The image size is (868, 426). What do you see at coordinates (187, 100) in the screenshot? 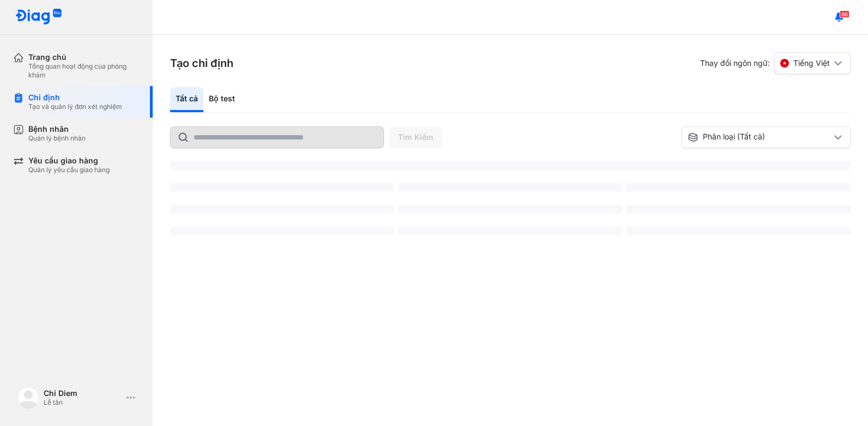
I see `div: Tất cả` at bounding box center [187, 100].